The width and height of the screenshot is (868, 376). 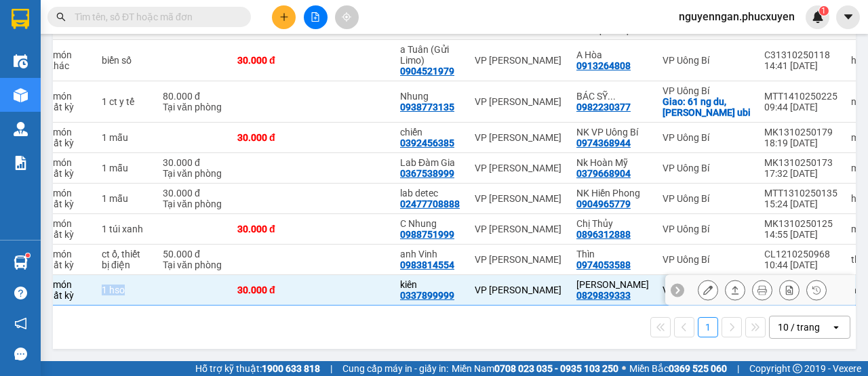 What do you see at coordinates (612, 193) in the screenshot?
I see `div: NK Hiền Phong` at bounding box center [612, 193].